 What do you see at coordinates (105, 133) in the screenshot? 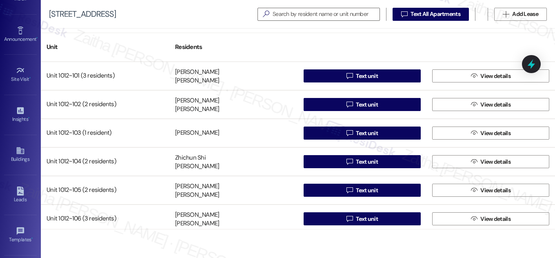
I see `div: Unit 1012~103 (1 resident)` at bounding box center [105, 133].